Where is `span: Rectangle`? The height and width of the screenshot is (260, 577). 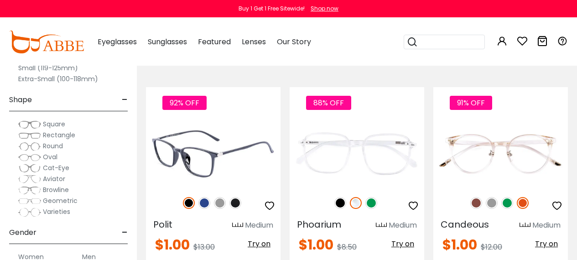
span: Rectangle is located at coordinates (59, 135).